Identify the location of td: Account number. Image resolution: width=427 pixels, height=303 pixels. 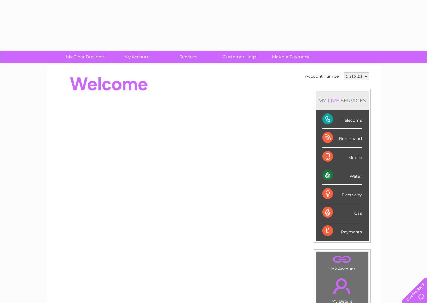
(323, 76).